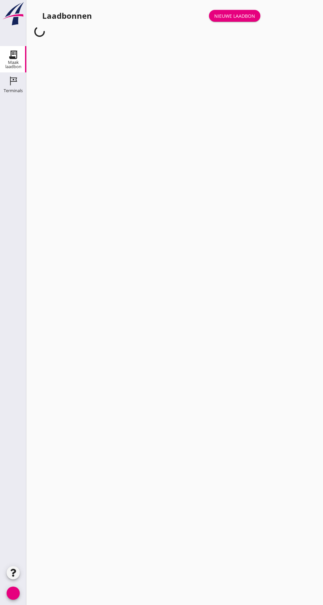 This screenshot has height=605, width=323. Describe the element at coordinates (13, 14) in the screenshot. I see `img: logo-small.a267ee39.svg` at that location.